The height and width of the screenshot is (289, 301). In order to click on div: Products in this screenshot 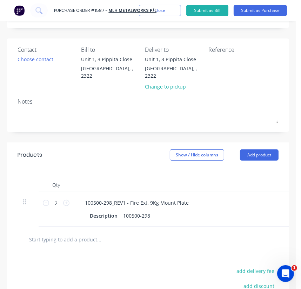, I will do `click(30, 155)`.